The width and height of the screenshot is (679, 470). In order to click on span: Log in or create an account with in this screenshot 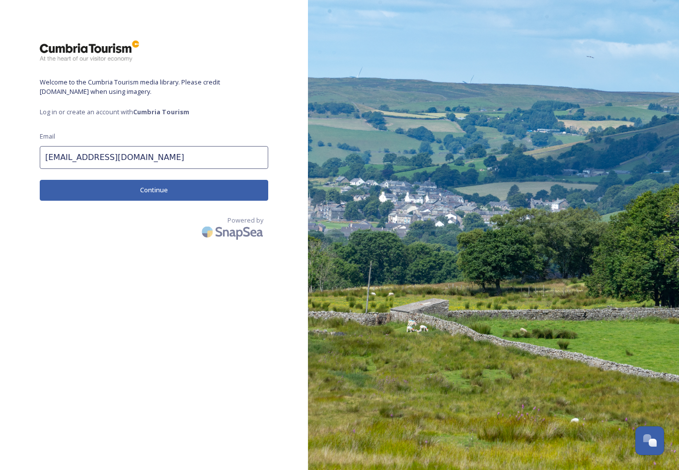, I will do `click(154, 112)`.